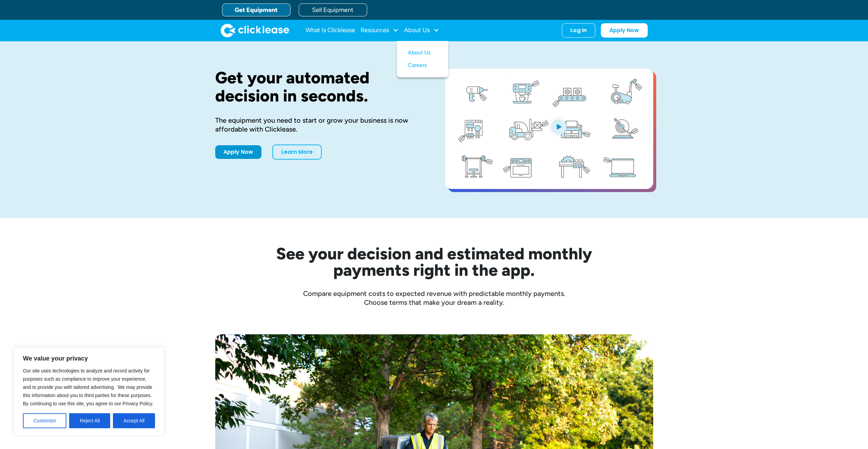 This screenshot has width=868, height=449. Describe the element at coordinates (422, 65) in the screenshot. I see `a: Careers` at that location.